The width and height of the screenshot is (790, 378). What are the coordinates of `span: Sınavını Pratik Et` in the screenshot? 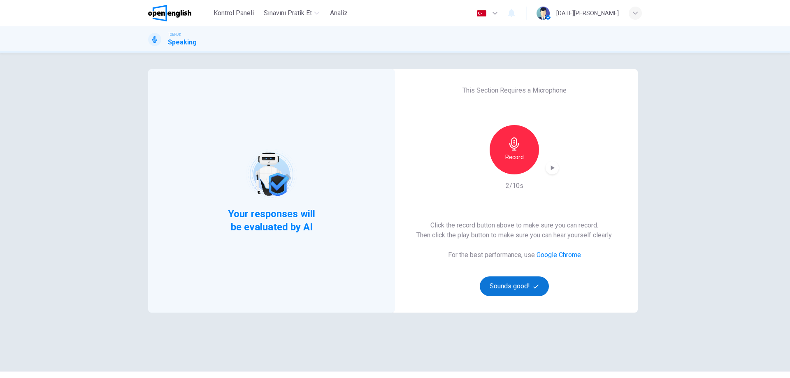 It's located at (287, 13).